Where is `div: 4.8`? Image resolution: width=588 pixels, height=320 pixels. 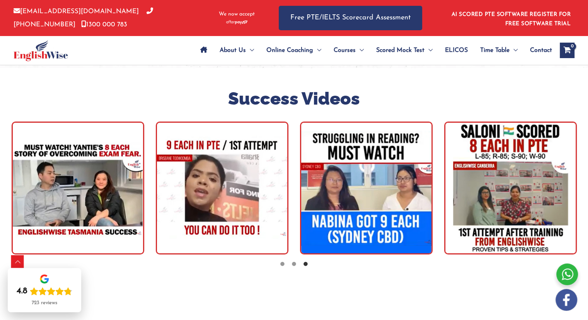
div: 4.8 is located at coordinates (22, 291).